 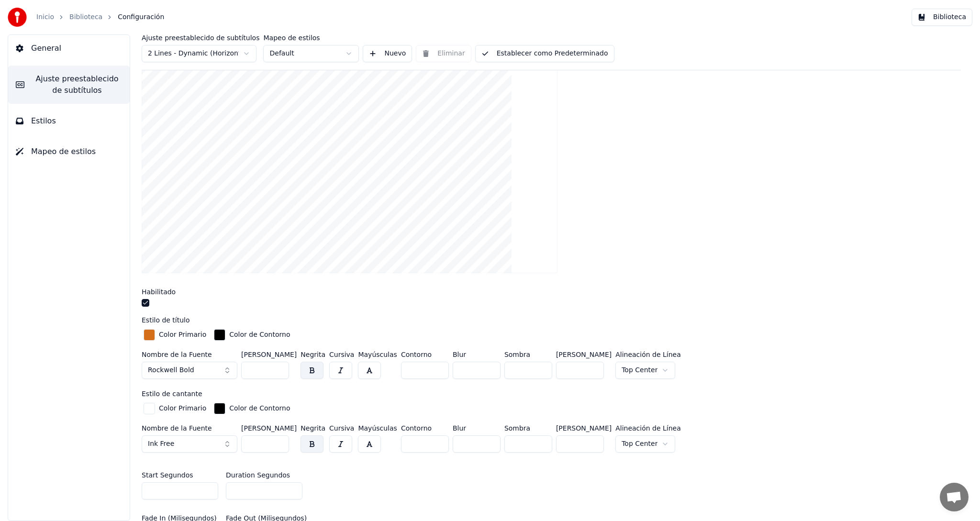 I want to click on label: Start Segundos, so click(x=167, y=475).